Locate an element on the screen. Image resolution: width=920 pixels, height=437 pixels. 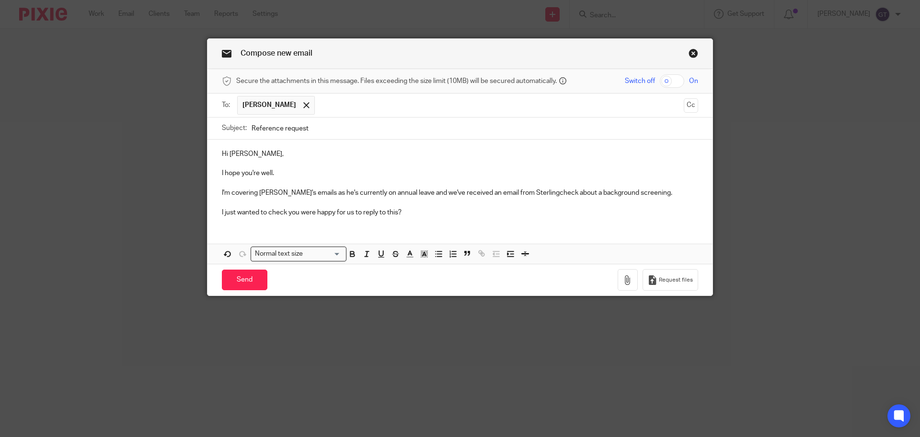
button: Cc is located at coordinates (691, 105).